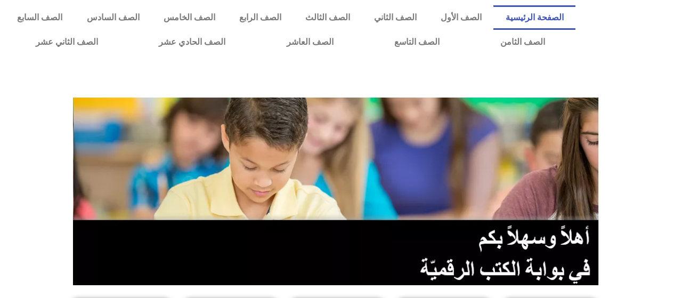 The width and height of the screenshot is (674, 298). Describe the element at coordinates (534, 18) in the screenshot. I see `a: الصفحة الرئيسية` at that location.